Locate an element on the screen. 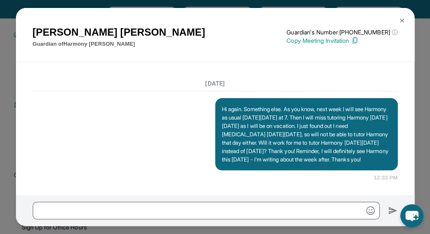 The width and height of the screenshot is (430, 234). span: 12:33 PM is located at coordinates (385, 178).